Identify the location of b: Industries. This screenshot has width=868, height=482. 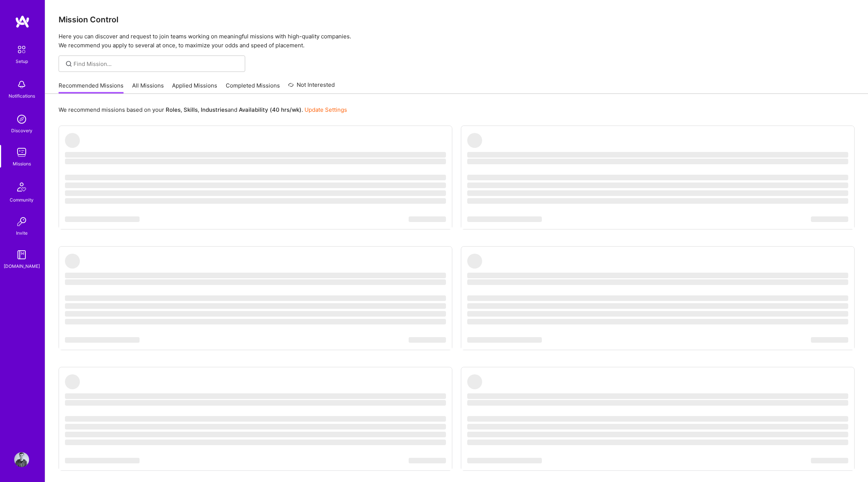
(214, 109).